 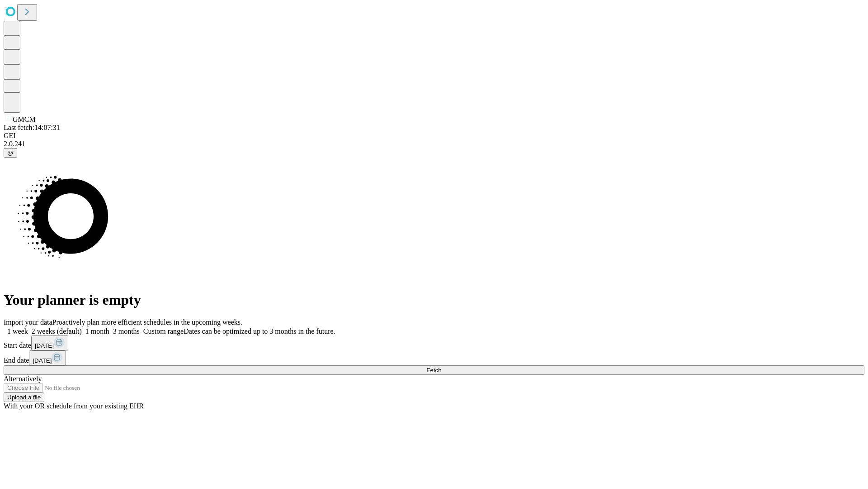 What do you see at coordinates (147, 322) in the screenshot?
I see `span: Proactively plan more efficient schedules in the upcoming weeks.` at bounding box center [147, 322].